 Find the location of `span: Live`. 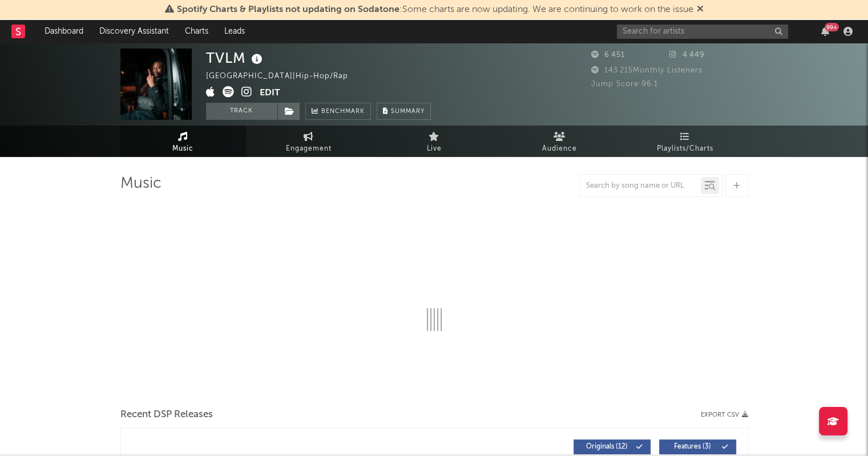

span: Live is located at coordinates (435, 149).